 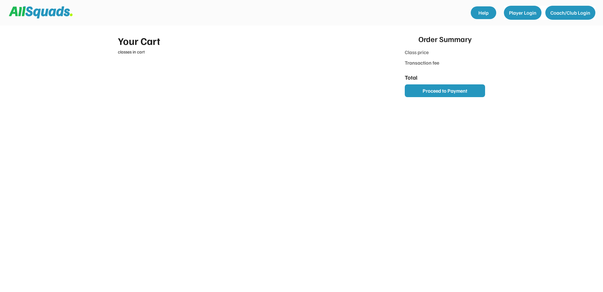 What do you see at coordinates (445, 39) in the screenshot?
I see `div: Order Summary` at bounding box center [445, 39].